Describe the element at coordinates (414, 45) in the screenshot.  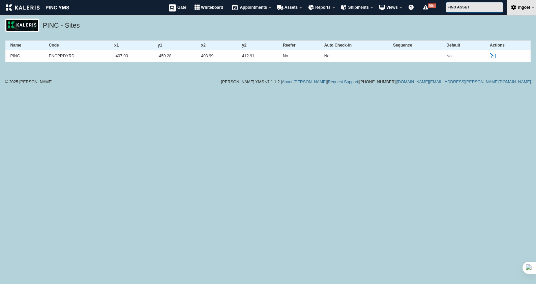
I see `th: Sequence` at that location.